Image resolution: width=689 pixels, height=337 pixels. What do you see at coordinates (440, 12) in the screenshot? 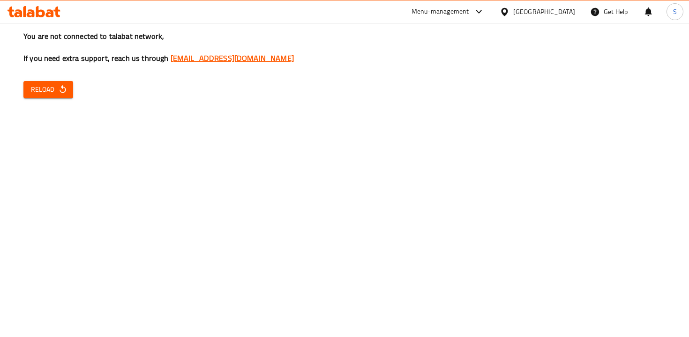
I see `div: Menu-management` at bounding box center [440, 12].